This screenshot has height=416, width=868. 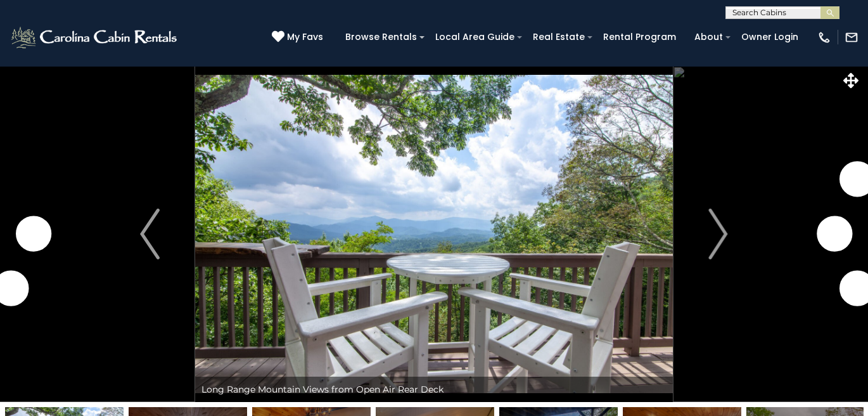 What do you see at coordinates (381, 37) in the screenshot?
I see `a: Browse Rentals` at bounding box center [381, 37].